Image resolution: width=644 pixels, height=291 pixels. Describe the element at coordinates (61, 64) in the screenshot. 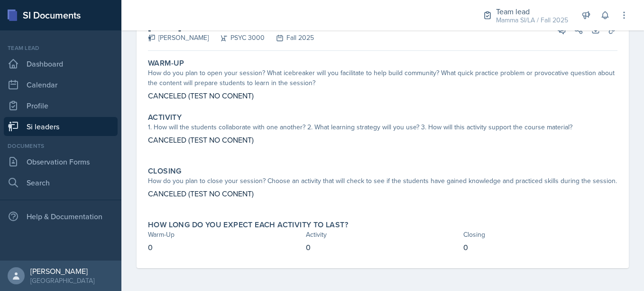

I see `a: Dashboard` at that location.